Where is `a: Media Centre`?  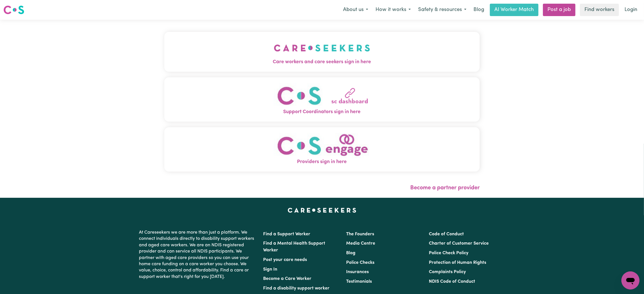 a: Media Centre is located at coordinates (361, 243).